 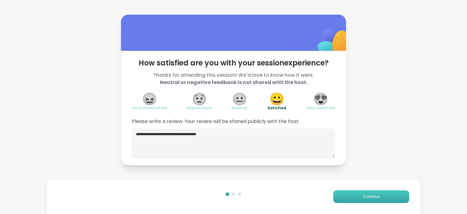 I want to click on span: How satisfied are you with your session experience?, so click(x=233, y=63).